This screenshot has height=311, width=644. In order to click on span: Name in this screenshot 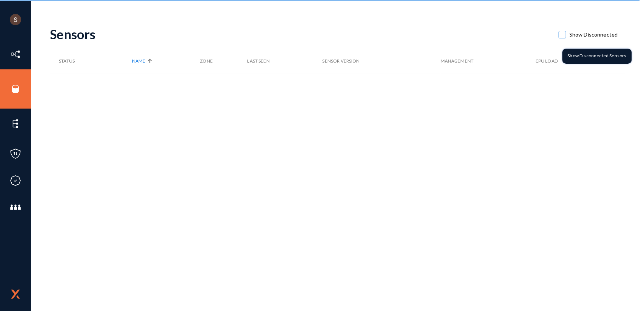, I will do `click(138, 61)`.